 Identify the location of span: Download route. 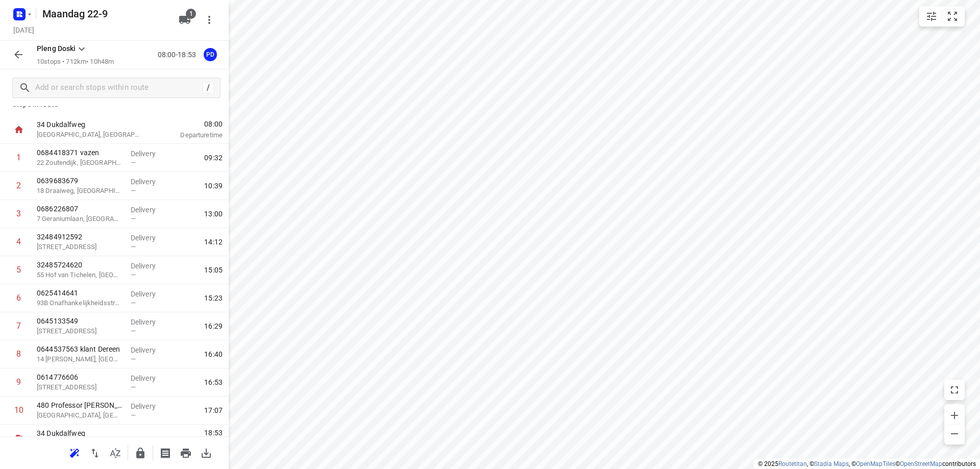
(206, 452).